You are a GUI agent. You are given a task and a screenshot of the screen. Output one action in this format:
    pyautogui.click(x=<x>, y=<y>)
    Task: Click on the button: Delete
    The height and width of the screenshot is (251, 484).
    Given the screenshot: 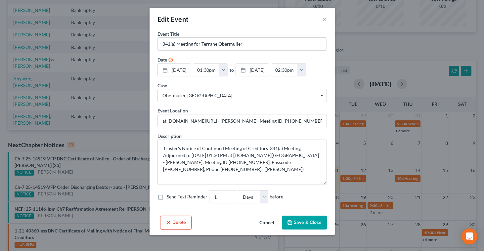 What is the action you would take?
    pyautogui.click(x=175, y=222)
    